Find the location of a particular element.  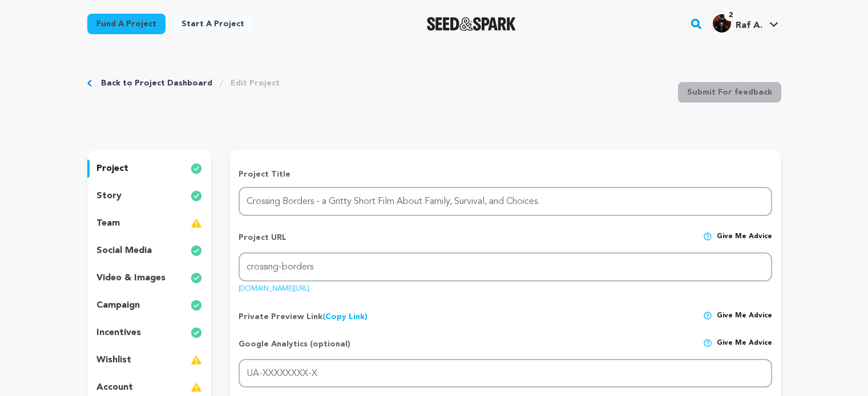

a: Seed&Spark Homepage is located at coordinates (472, 24).